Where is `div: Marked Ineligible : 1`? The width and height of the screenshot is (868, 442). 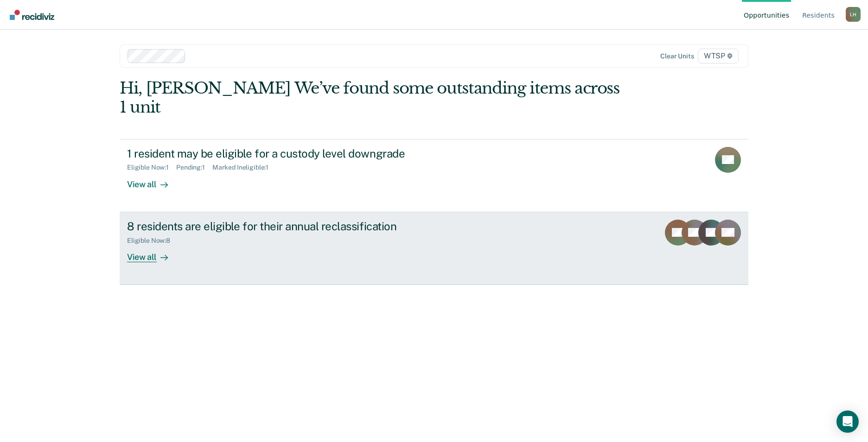 div: Marked Ineligible : 1 is located at coordinates (244, 167).